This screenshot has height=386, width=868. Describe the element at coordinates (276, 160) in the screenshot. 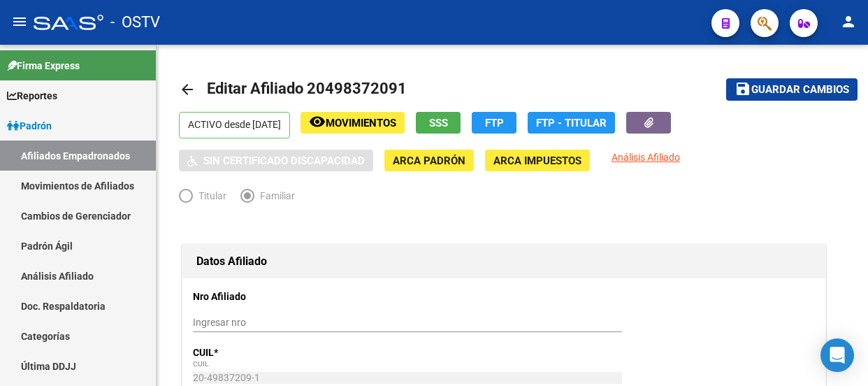

I see `button: Sin Certificado Discapacidad` at that location.